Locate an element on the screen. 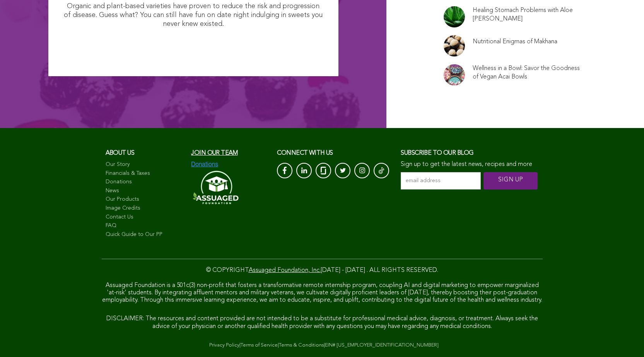  a: News is located at coordinates (145, 191).